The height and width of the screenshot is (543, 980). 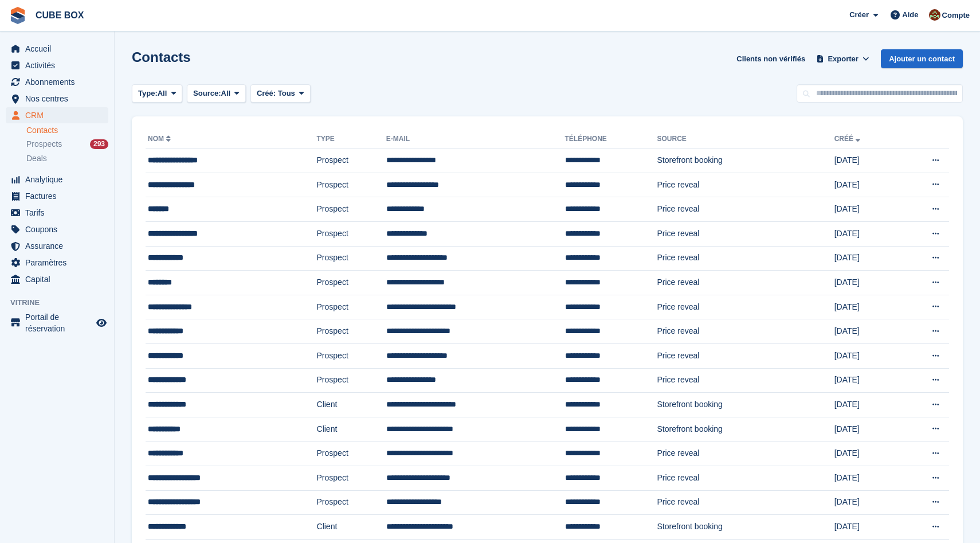 I want to click on img: stora-icon-8386f47178a22dfd0bd8f6a31ec36ba5ce8667c1dd55bd0f319d3a0aa187defe.svg, so click(x=18, y=15).